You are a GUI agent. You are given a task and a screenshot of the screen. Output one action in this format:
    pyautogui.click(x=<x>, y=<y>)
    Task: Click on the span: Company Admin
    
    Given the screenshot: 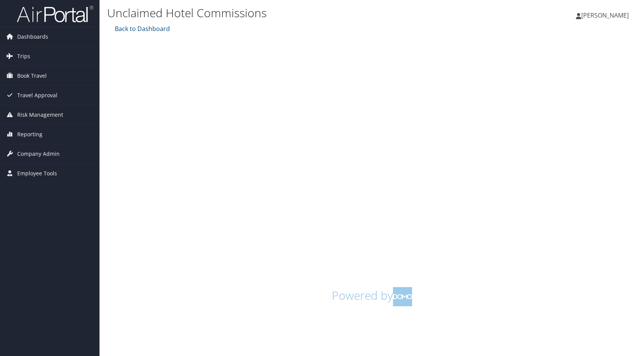 What is the action you would take?
    pyautogui.click(x=38, y=154)
    